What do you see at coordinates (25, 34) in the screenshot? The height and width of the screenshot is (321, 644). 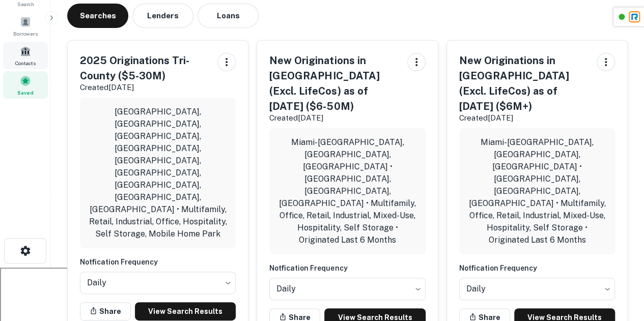 I see `span: Borrowers` at bounding box center [25, 34].